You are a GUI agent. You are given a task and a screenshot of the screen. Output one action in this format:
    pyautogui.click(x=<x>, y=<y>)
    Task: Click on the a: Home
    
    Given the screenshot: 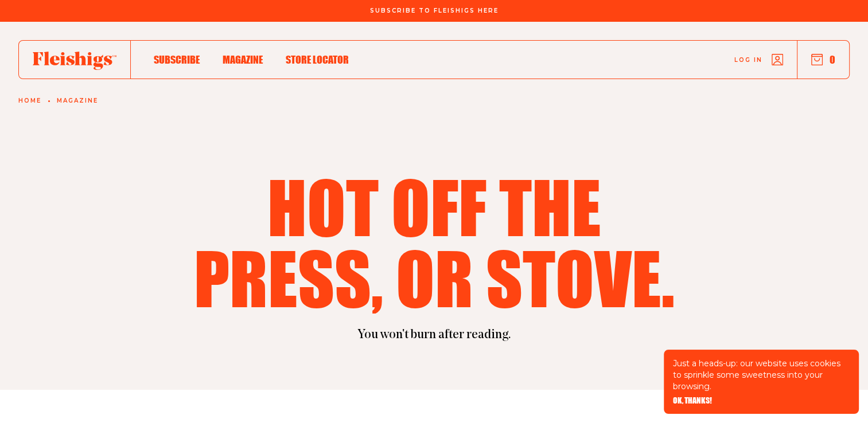 What is the action you would take?
    pyautogui.click(x=30, y=101)
    